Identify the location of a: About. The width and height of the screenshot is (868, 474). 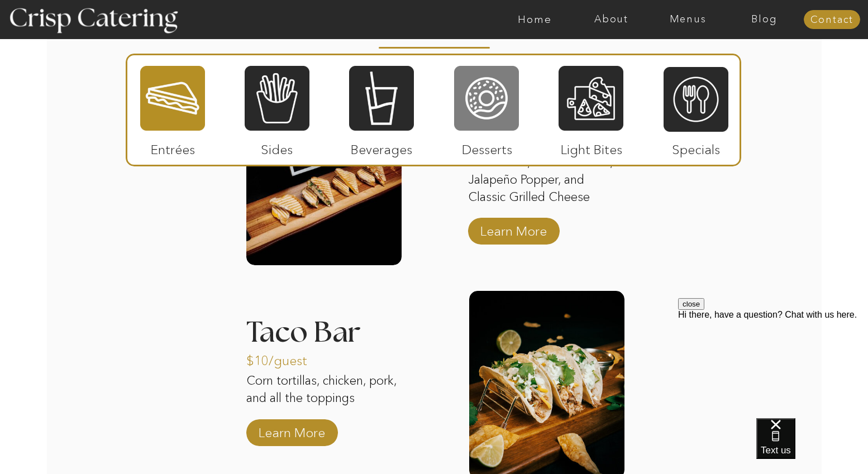
(611, 20).